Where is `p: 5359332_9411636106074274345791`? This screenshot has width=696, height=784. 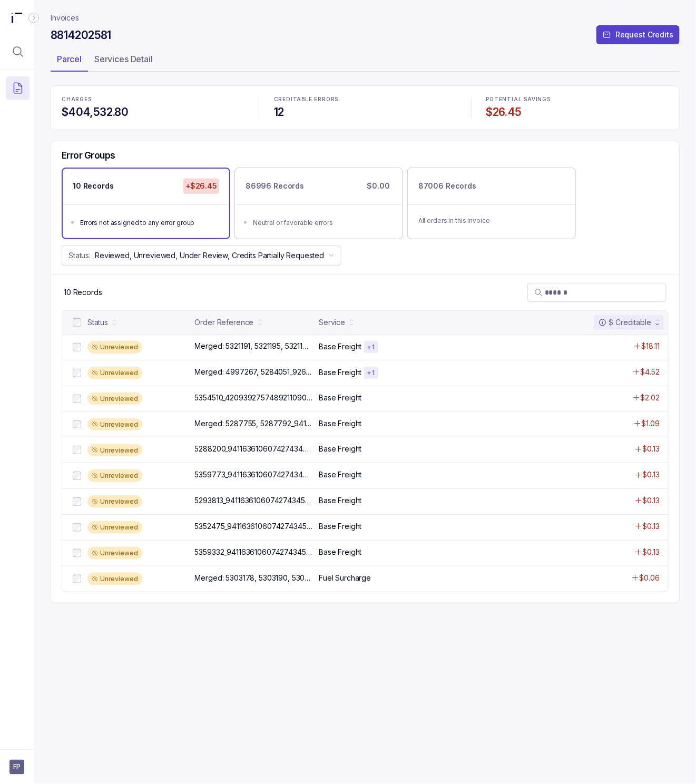
p: 5359332_9411636106074274345791 is located at coordinates (254, 552).